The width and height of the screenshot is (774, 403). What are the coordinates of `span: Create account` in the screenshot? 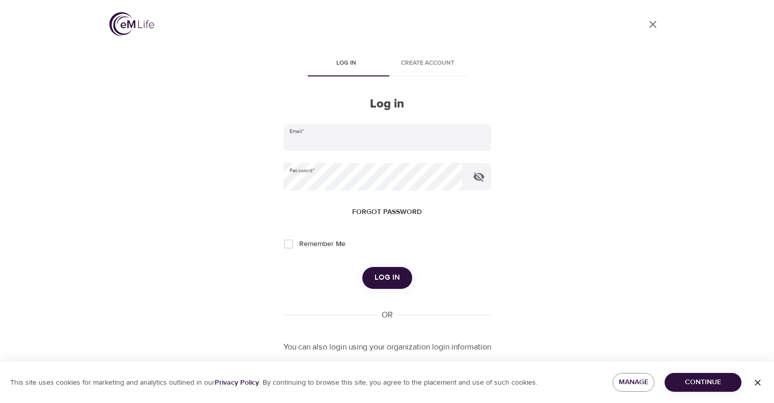 It's located at (428, 63).